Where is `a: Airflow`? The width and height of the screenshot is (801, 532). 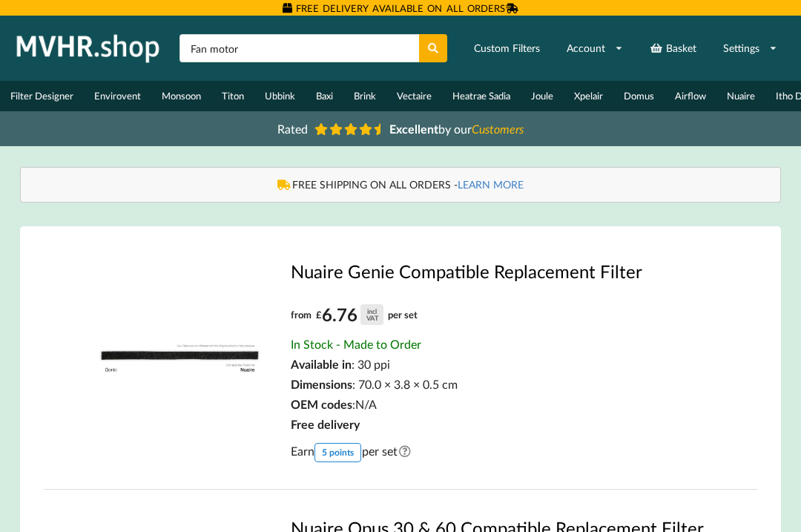 a: Airflow is located at coordinates (691, 95).